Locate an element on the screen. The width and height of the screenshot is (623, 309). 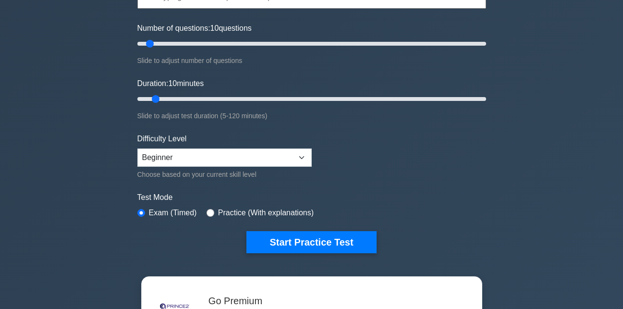
label: Test Mode is located at coordinates (312, 197).